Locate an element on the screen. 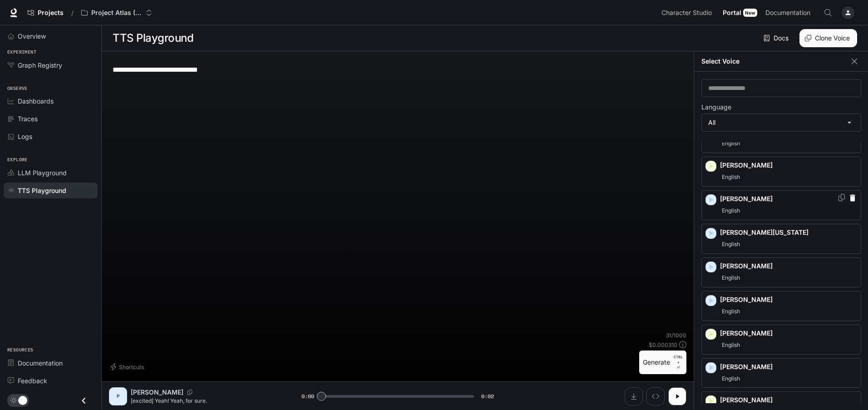 The width and height of the screenshot is (868, 410). span: Graph Registry is located at coordinates (40, 65).